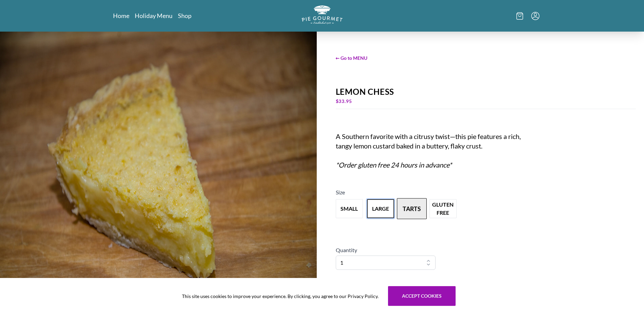  Describe the element at coordinates (486, 92) in the screenshot. I see `div: Lemon Chess` at that location.